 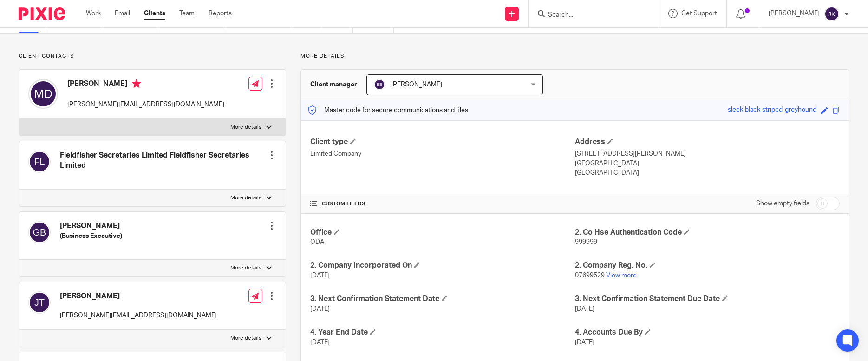 I want to click on h4: CUSTOM FIELDS, so click(x=443, y=204).